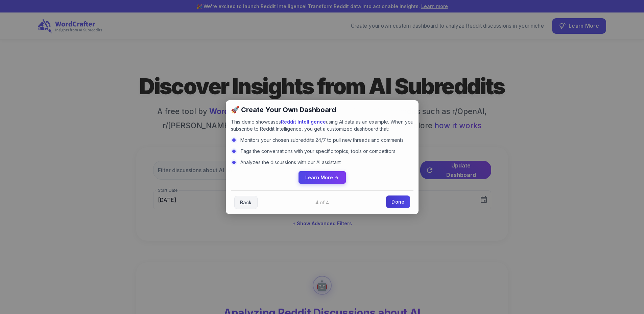  I want to click on h2: 🚀 Create Your Own Dashboard, so click(322, 110).